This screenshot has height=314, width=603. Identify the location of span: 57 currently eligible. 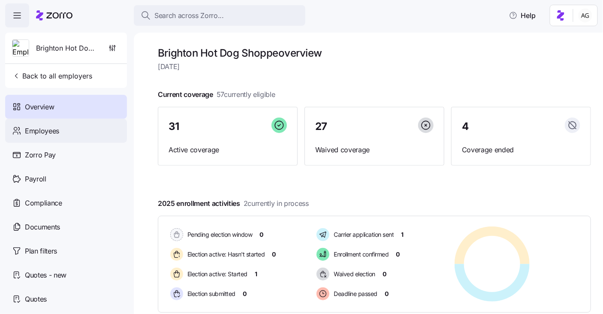
(246, 94).